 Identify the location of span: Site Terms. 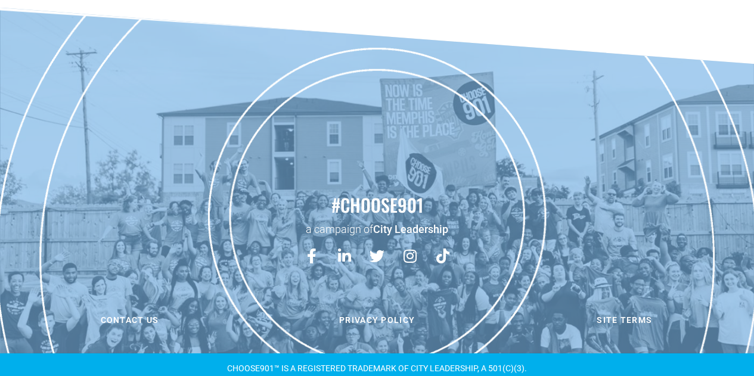
(624, 320).